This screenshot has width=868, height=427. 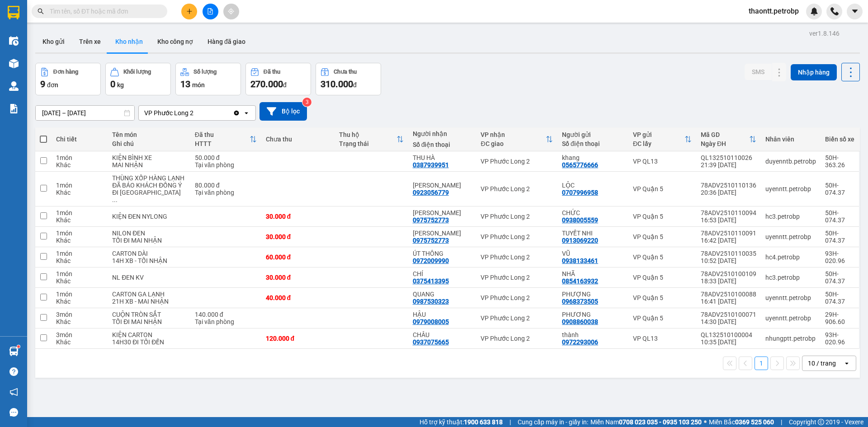 What do you see at coordinates (442, 254) in the screenshot?
I see `div: ÚT THÔNG` at bounding box center [442, 254].